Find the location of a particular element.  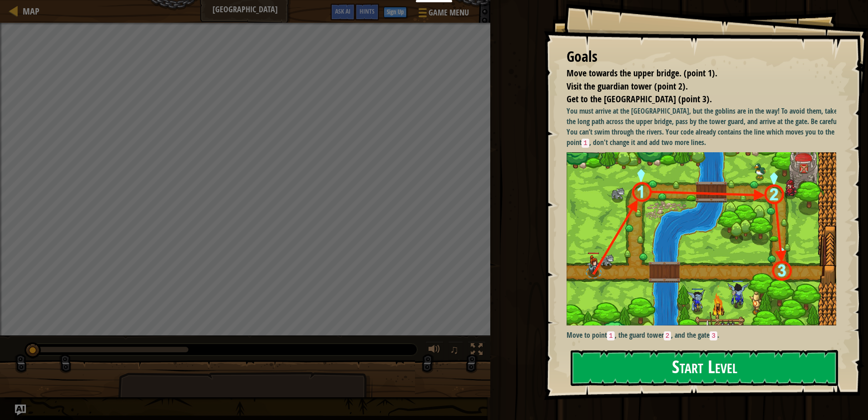

li: Move towards the upper bridge. (point 1). is located at coordinates (695, 73).